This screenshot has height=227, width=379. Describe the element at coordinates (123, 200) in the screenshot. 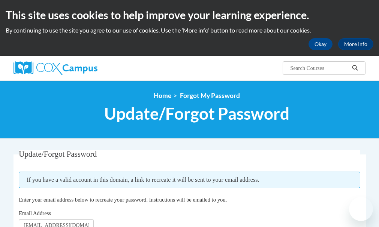

I see `span: Enter your email address below to recreate your password. Instructions will be emailed to you.` at that location.